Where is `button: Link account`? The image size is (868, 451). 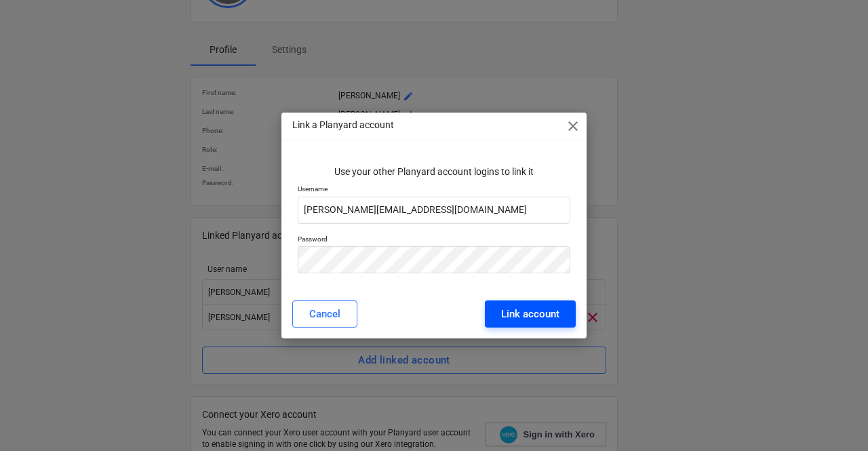 button: Link account is located at coordinates (531, 314).